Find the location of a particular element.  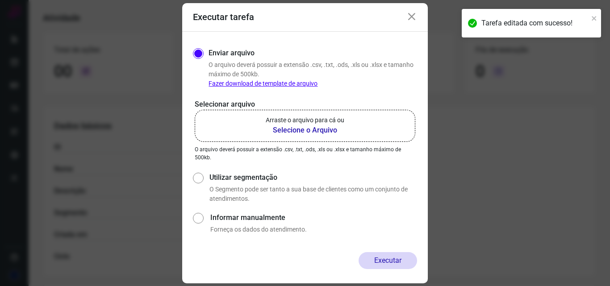

a: Fazer download de template de arquivo is located at coordinates (263, 83).